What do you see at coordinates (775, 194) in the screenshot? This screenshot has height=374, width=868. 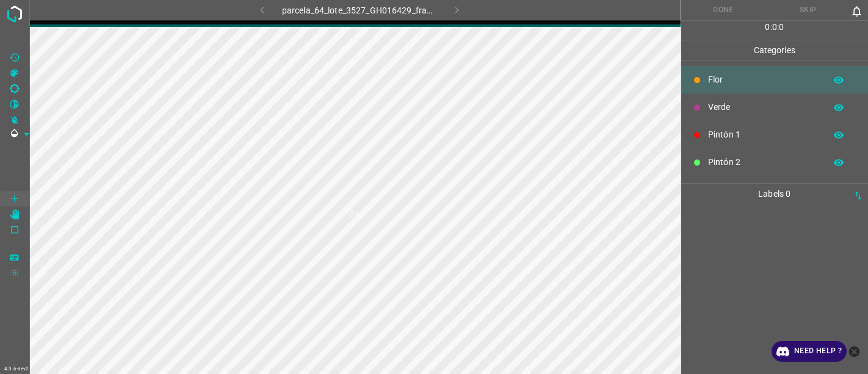 I see `p: Labels 0` at bounding box center [775, 194].